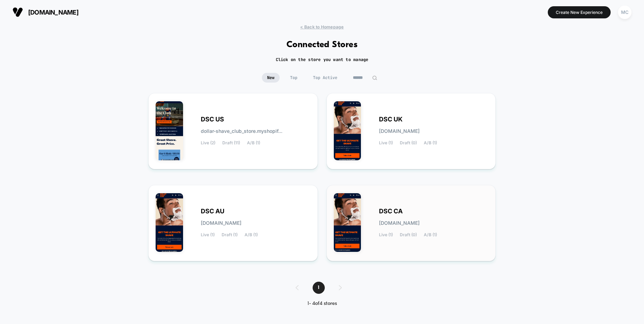  Describe the element at coordinates (212, 211) in the screenshot. I see `span: DSC AU` at that location.